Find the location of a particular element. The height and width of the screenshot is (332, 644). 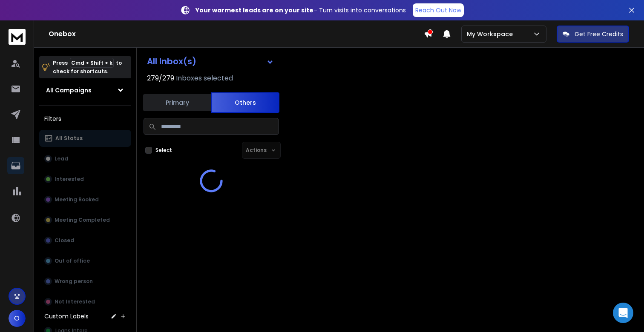

p: Get Free Credits is located at coordinates (599, 34).